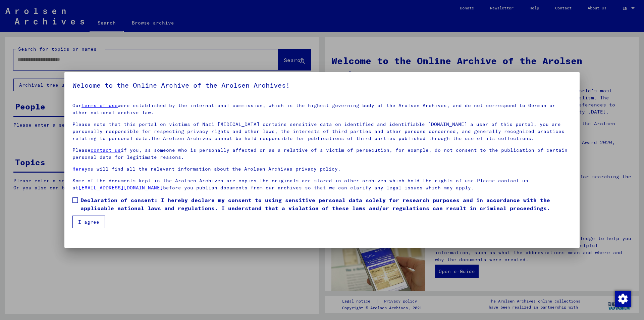  Describe the element at coordinates (623, 299) in the screenshot. I see `img: Change consent` at that location.